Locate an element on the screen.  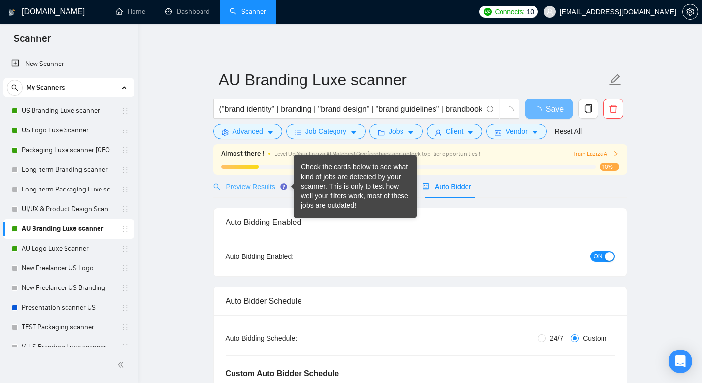
a: Long-term Branding scanner is located at coordinates (68, 170).